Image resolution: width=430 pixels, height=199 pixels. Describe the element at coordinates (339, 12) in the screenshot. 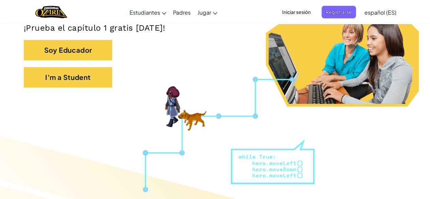

I see `button: Registrarse` at that location.